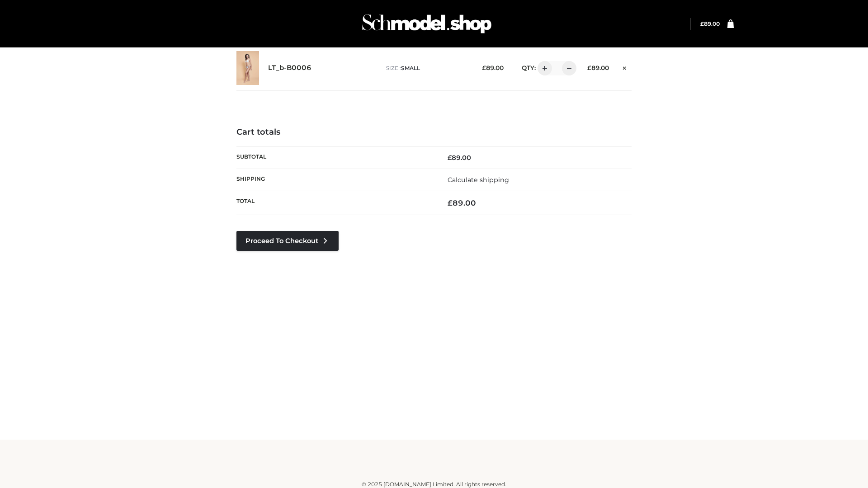 This screenshot has width=868, height=488. I want to click on span: SMALL, so click(410, 68).